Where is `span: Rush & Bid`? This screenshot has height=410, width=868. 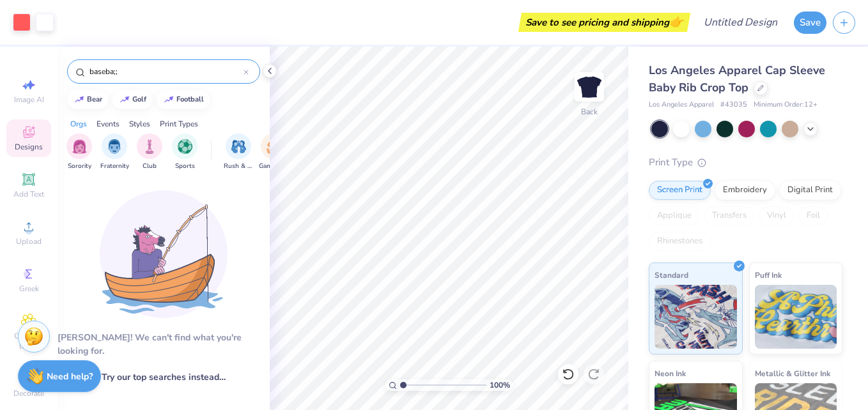
span: Rush & Bid is located at coordinates (238, 166).